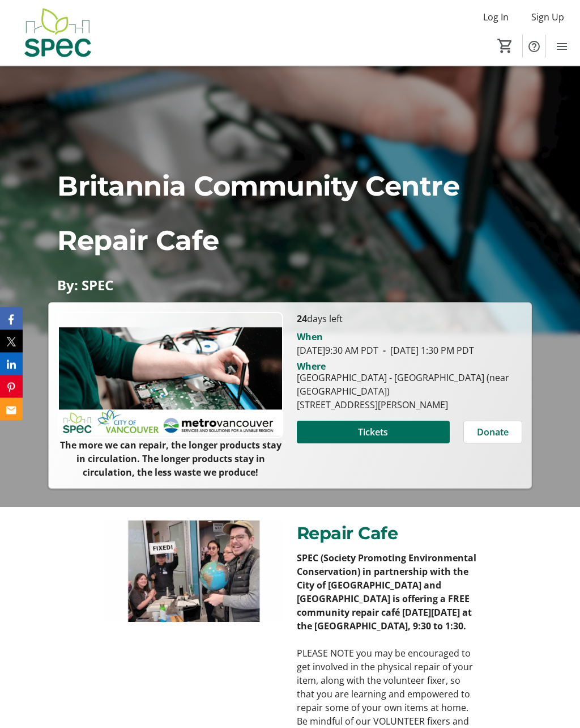  What do you see at coordinates (373, 433) in the screenshot?
I see `span: Tickets` at bounding box center [373, 433].